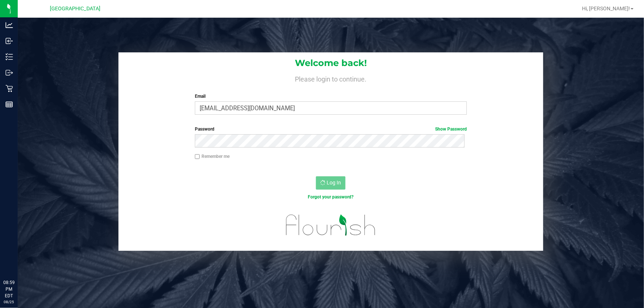  What do you see at coordinates (9, 25) in the screenshot?
I see `inline-svg: Analytics` at bounding box center [9, 25].